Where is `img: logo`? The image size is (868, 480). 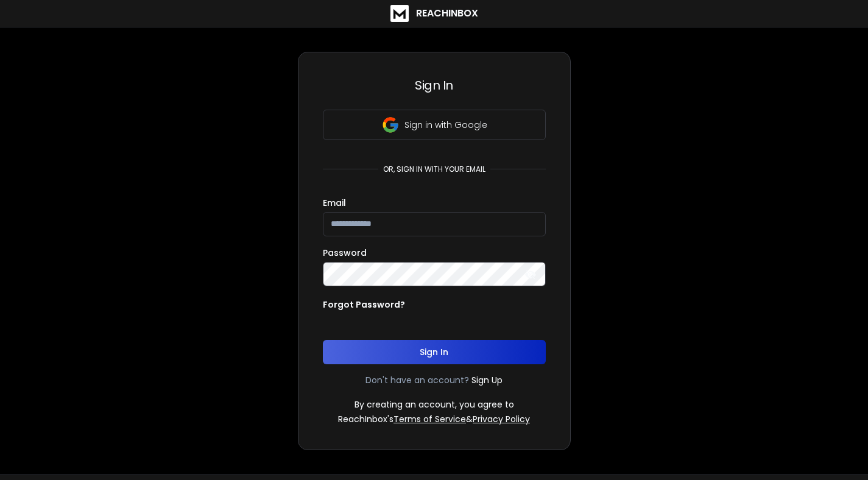 img: logo is located at coordinates (399, 14).